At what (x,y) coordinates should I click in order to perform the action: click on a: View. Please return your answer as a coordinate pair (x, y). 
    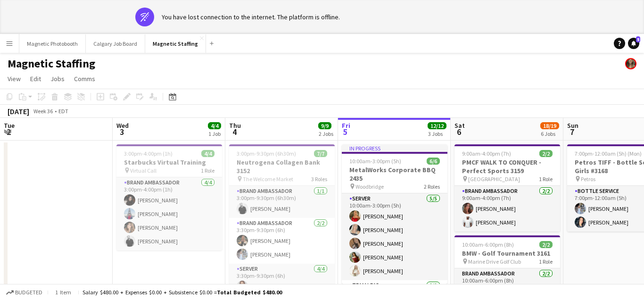
    Looking at the image, I should click on (14, 79).